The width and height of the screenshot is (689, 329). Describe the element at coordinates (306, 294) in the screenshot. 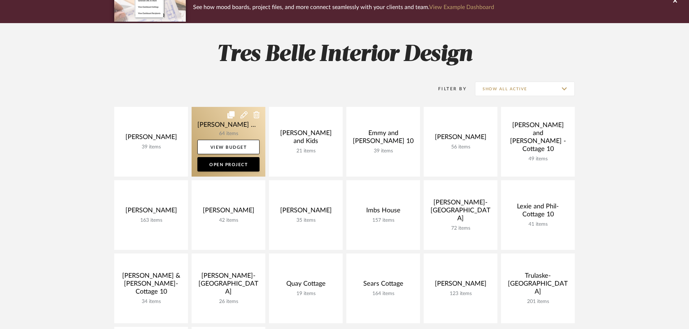

I see `div: 19 items` at that location.